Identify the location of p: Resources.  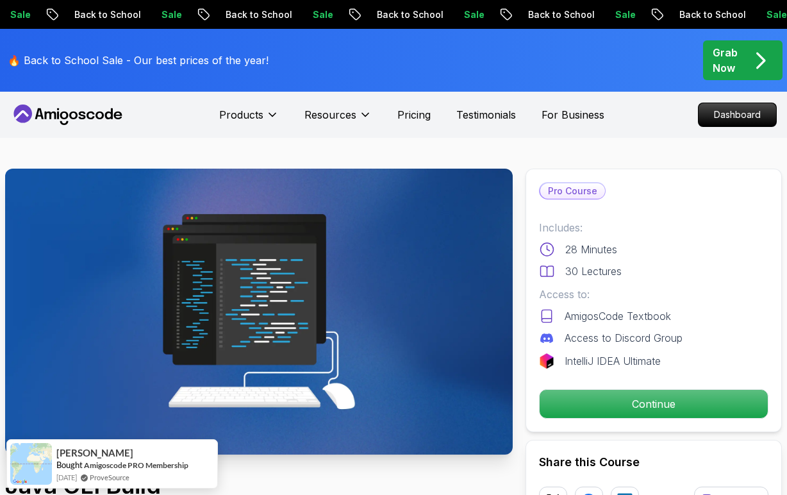
(330, 115).